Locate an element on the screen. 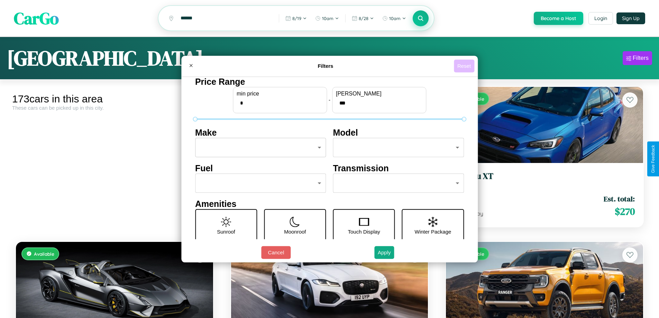  span: CarGo is located at coordinates (36, 18).